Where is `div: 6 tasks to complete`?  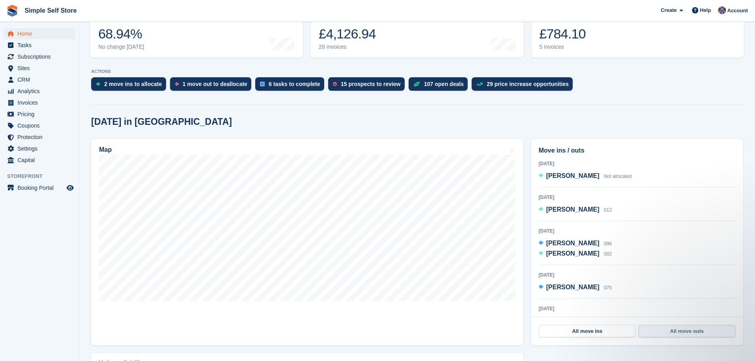
div: 6 tasks to complete is located at coordinates (295, 84).